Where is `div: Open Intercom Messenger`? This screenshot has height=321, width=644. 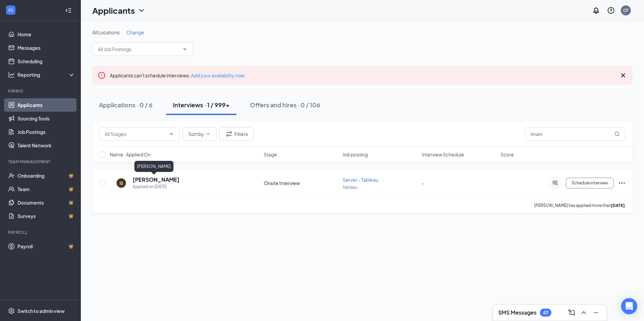
div: Open Intercom Messenger is located at coordinates (630, 306).